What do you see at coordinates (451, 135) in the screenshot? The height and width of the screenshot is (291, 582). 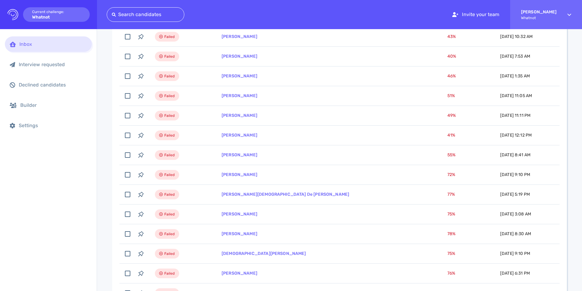 I see `span: 41 %` at bounding box center [451, 135].